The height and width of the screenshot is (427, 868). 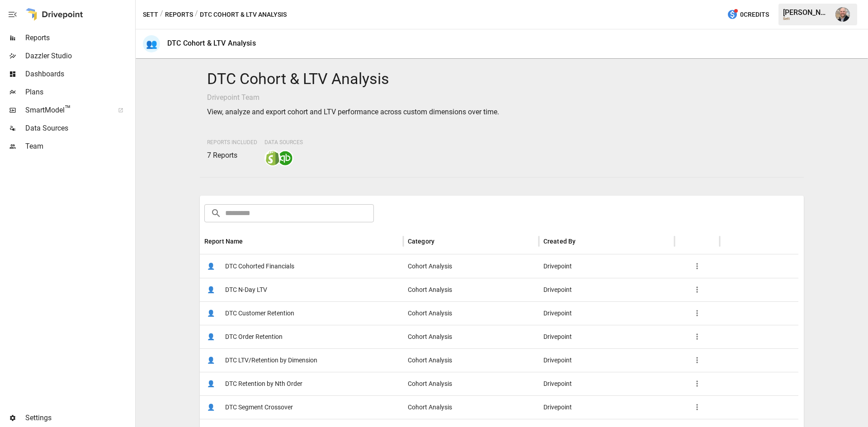 What do you see at coordinates (806, 19) in the screenshot?
I see `div: Sett` at bounding box center [806, 19].